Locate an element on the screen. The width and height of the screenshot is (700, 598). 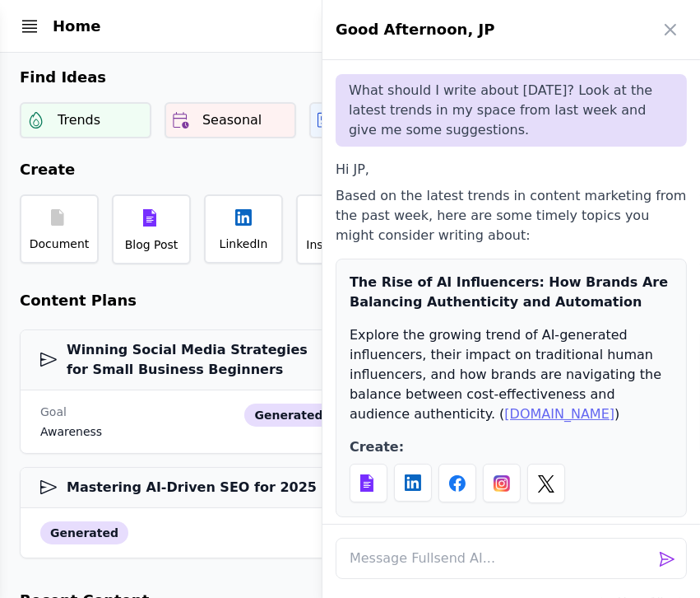
p: Based on the latest trends in content marketing from the past week, here are some timely topics y... is located at coordinates (511, 216).